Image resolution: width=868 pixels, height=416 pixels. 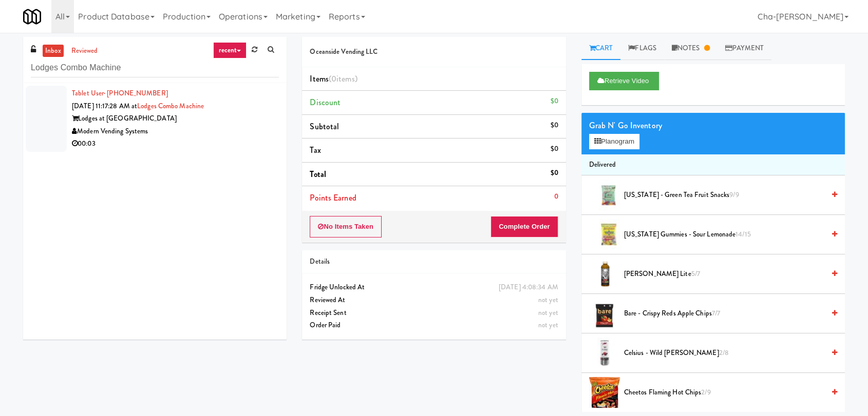 I want to click on span: Points Earned, so click(x=332, y=198).